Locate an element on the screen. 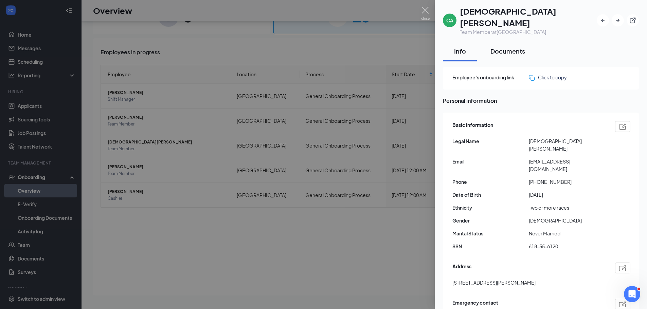 The width and height of the screenshot is (647, 309). span: Legal Name is located at coordinates (490, 141).